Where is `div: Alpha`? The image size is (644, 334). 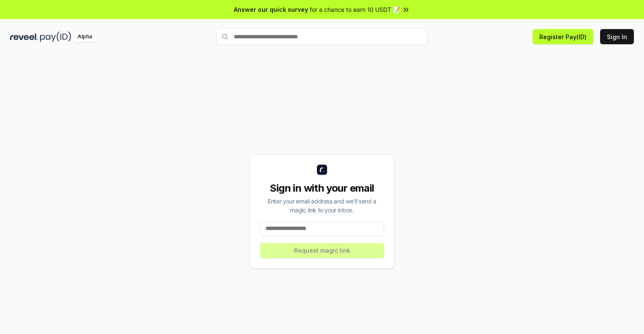 div: Alpha is located at coordinates (85, 37).